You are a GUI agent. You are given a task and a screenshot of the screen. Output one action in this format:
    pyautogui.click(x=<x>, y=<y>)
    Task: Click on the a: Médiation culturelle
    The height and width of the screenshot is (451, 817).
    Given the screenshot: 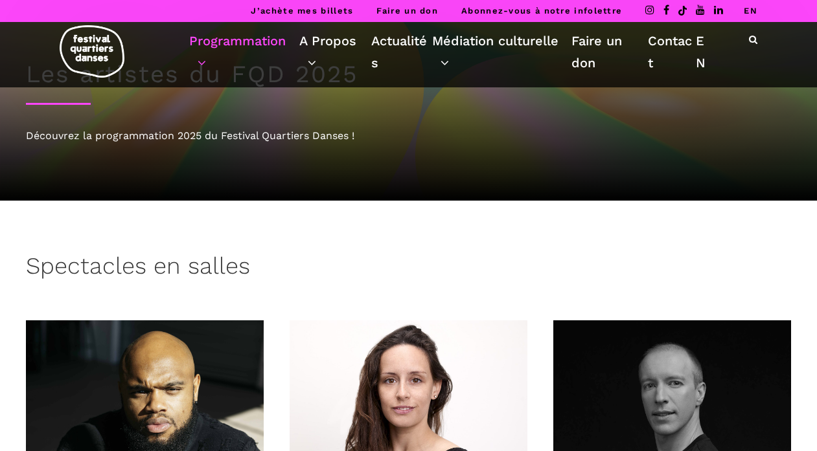 What is the action you would take?
    pyautogui.click(x=501, y=52)
    